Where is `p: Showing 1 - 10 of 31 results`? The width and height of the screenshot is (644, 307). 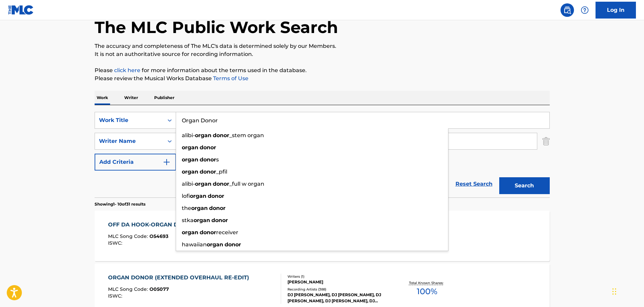
p: Showing 1 - 10 of 31 results is located at coordinates (120, 204).